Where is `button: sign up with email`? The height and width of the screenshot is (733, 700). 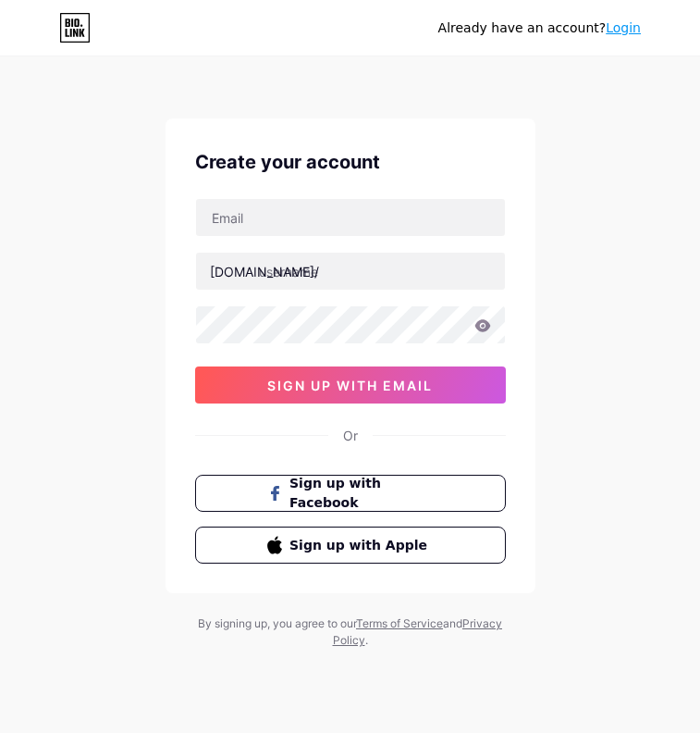
button: sign up with email is located at coordinates (350, 384).